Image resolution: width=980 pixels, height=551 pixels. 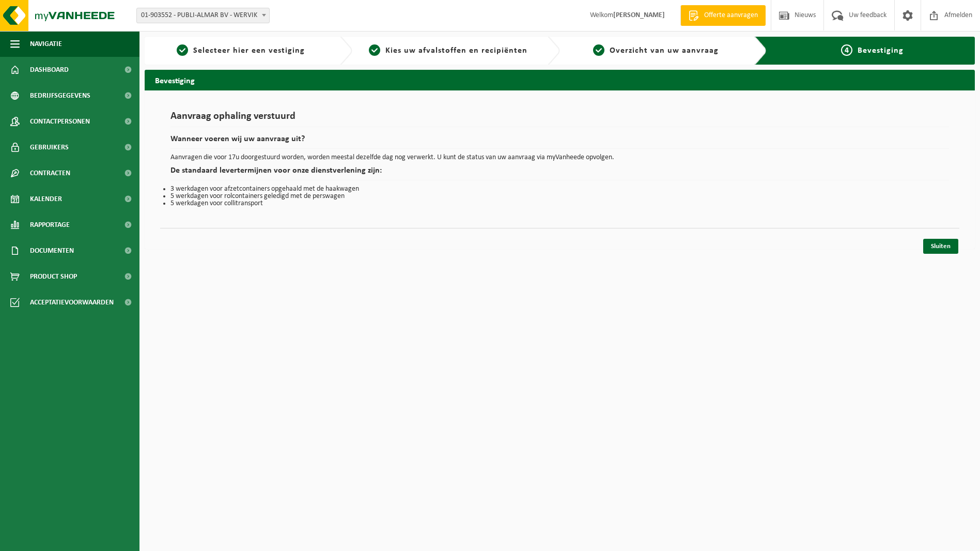 I want to click on p: Aanvragen die voor 17u doorgestuurd worden, worden meestal dezelfde dag nog verwerkt. U kunt de s..., so click(x=559, y=158).